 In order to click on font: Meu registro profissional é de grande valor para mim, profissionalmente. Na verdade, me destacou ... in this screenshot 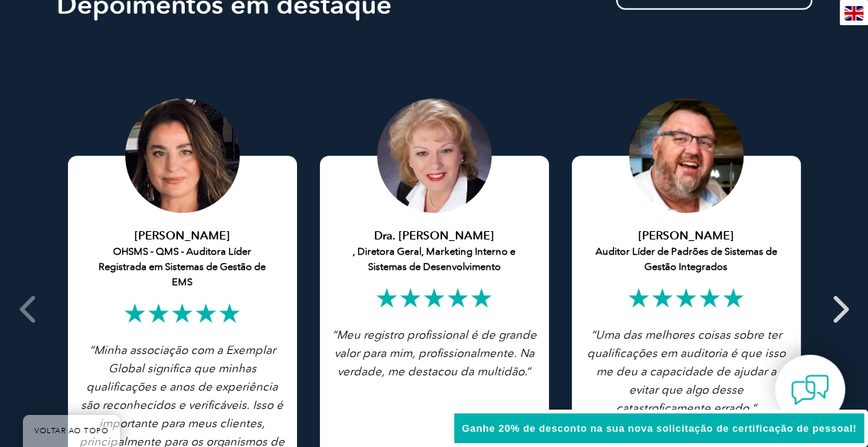, I will do `click(435, 354)`.